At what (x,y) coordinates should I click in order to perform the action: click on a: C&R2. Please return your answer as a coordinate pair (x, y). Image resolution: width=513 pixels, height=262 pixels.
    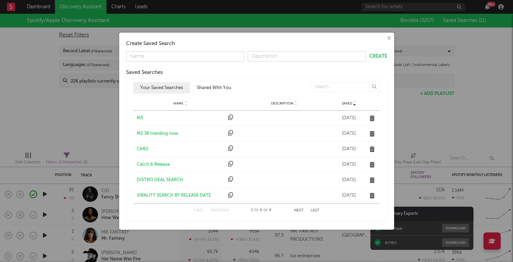
    Looking at the image, I should click on (181, 149).